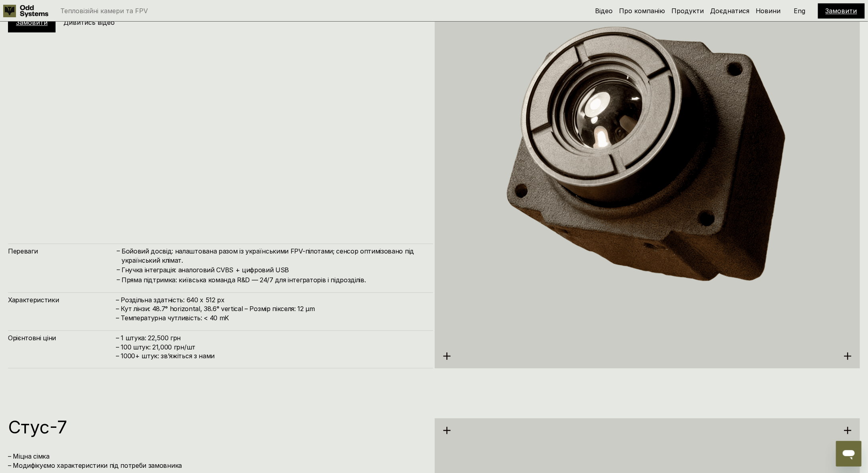 This screenshot has height=473, width=868. Describe the element at coordinates (273, 280) in the screenshot. I see `h4: Пряма підтримка: київська команда R&D — 24/7 для інтеграторів і підрозділів.` at that location.